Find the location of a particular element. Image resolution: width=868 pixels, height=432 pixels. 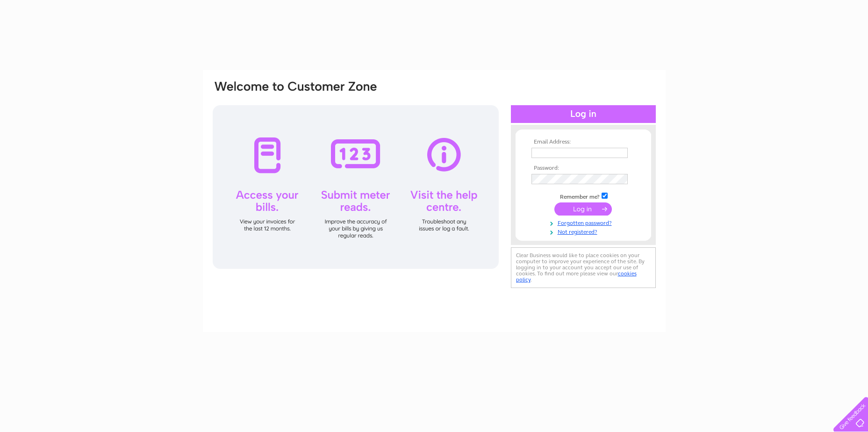

td: Remember me? is located at coordinates (584, 196).